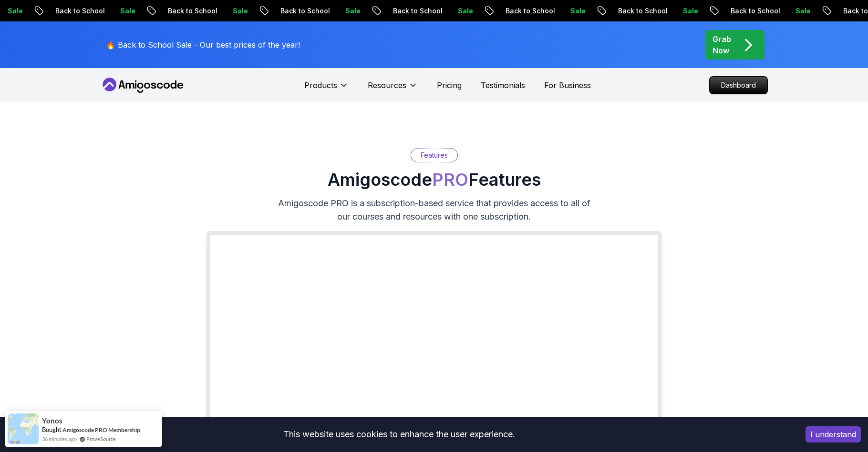 The image size is (868, 452). I want to click on span: Bought, so click(52, 430).